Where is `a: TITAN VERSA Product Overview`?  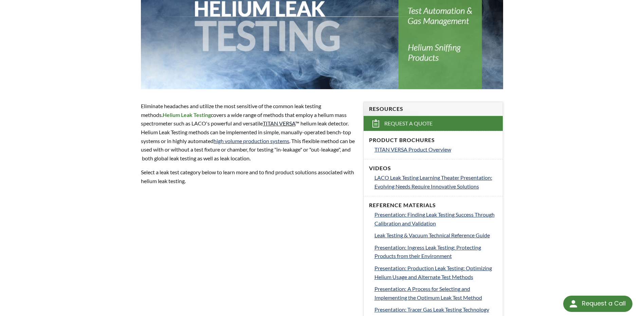
a: TITAN VERSA Product Overview is located at coordinates (436, 149).